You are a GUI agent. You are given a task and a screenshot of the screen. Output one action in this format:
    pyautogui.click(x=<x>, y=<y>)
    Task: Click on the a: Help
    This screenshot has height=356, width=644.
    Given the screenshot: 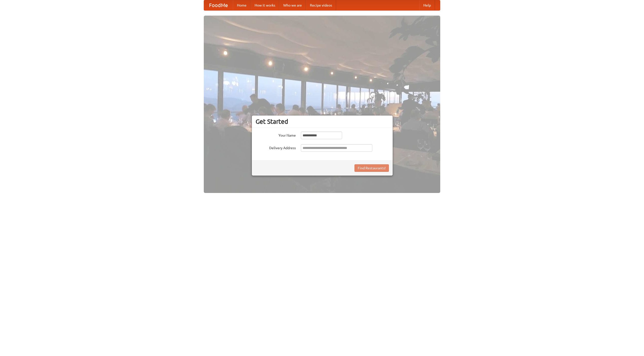 What is the action you would take?
    pyautogui.click(x=427, y=5)
    